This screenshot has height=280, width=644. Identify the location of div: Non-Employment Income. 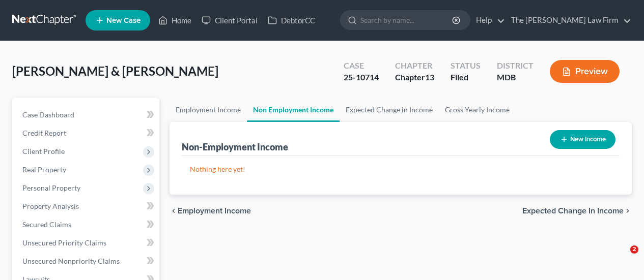
(234, 147).